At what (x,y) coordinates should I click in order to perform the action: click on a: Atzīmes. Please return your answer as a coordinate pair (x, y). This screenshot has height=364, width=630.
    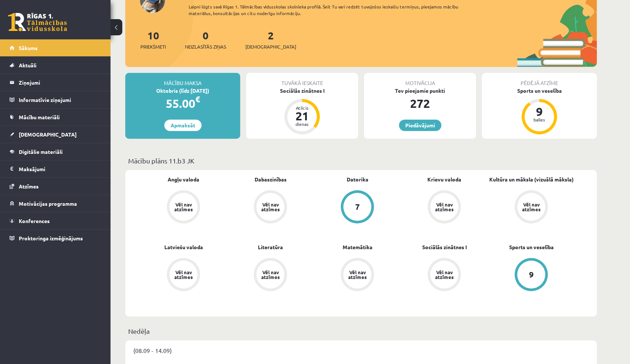
    Looking at the image, I should click on (56, 186).